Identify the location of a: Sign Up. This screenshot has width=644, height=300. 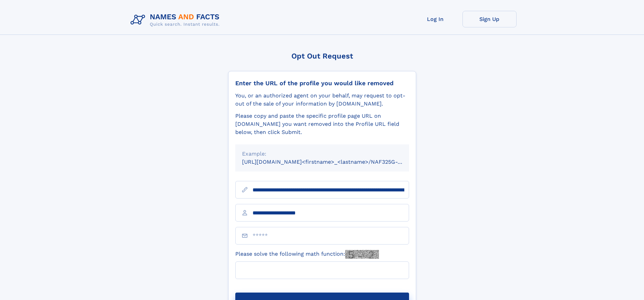
(489, 19).